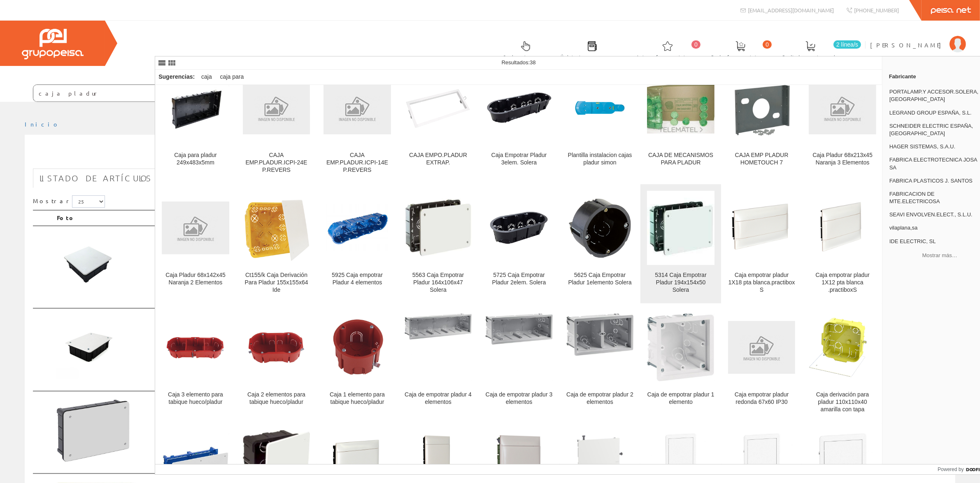 The image size is (980, 483). I want to click on div: caja para, so click(232, 77).